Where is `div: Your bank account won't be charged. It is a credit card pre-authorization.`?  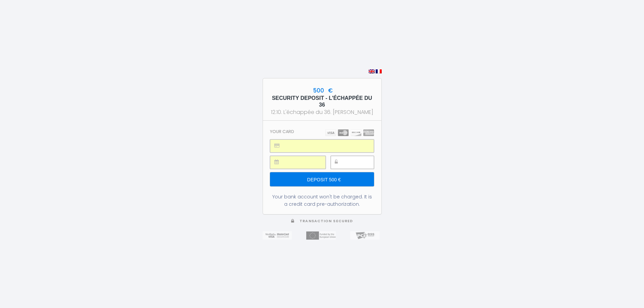
div: Your bank account won't be charged. It is a credit card pre-authorization. is located at coordinates (322, 200).